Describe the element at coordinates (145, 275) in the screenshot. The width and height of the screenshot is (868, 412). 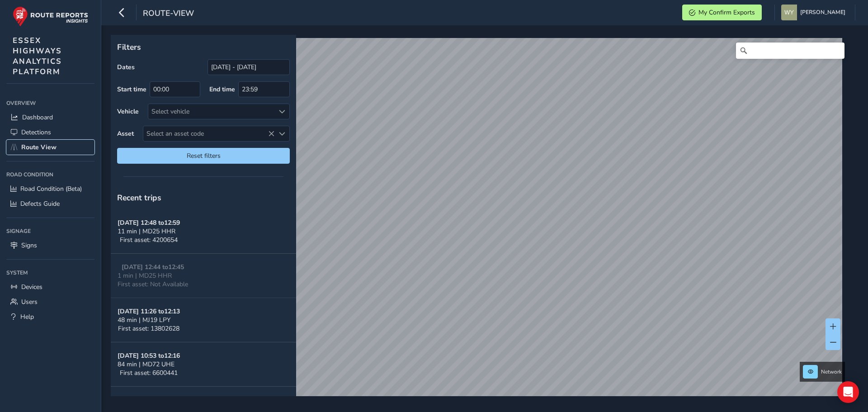
I see `span: 1 min | MD25 HHR` at that location.